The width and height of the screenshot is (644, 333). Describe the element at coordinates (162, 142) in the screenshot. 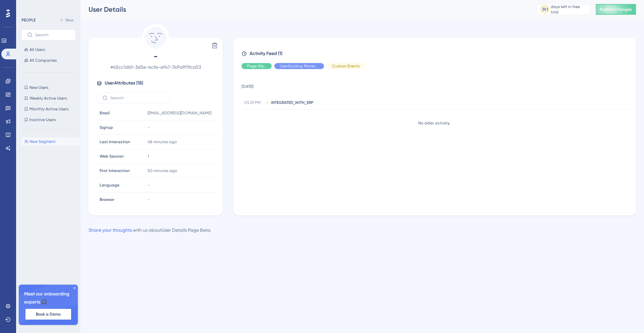

I see `time: 48 minutes ago` at that location.